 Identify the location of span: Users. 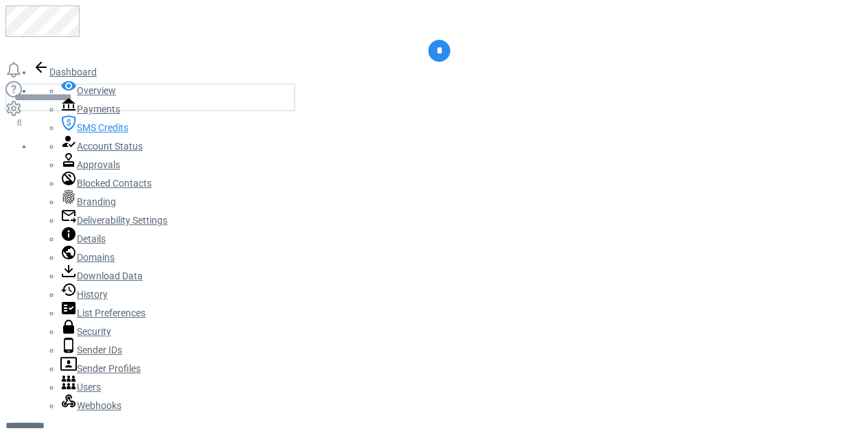
(88, 387).